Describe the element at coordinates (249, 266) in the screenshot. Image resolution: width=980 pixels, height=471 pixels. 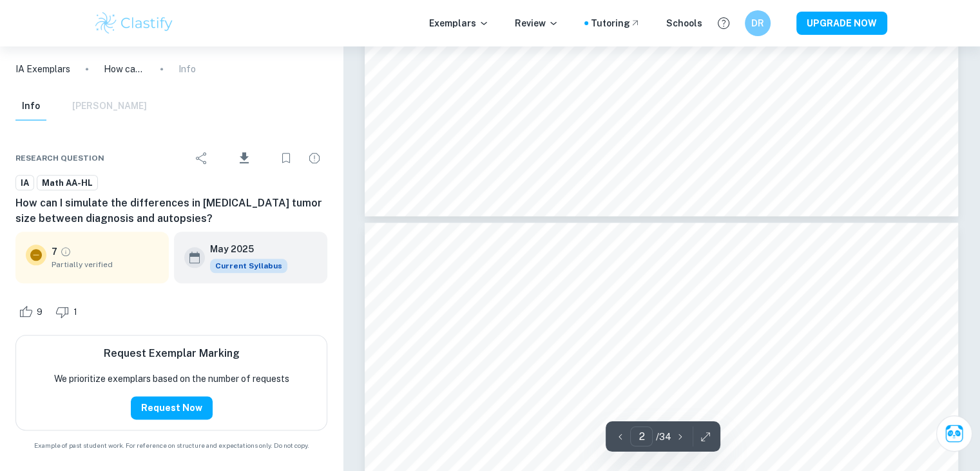
I see `div: This exemplar is based on the current syllabus. Feel free to refer to it for inspiration/ideas wh...` at that location.